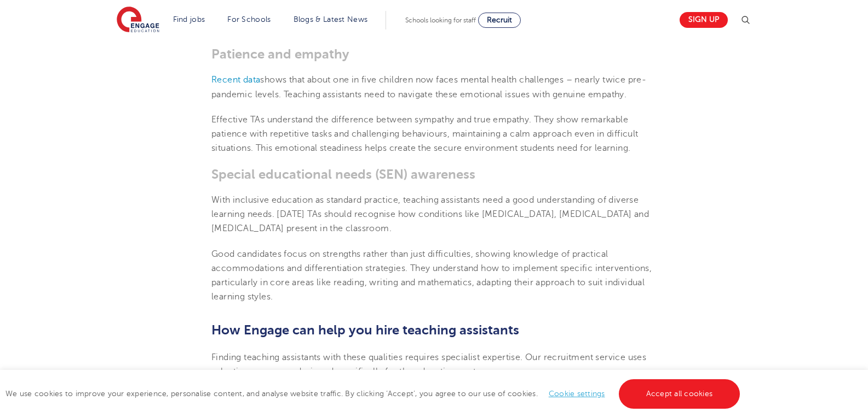  Describe the element at coordinates (343, 175) in the screenshot. I see `span: Special educational needs (SEN) awareness` at that location.